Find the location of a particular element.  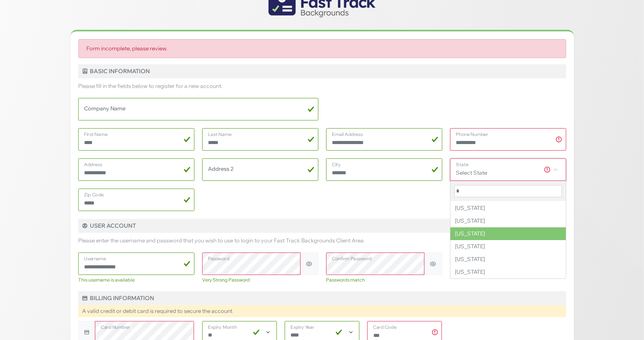

h5: User Account is located at coordinates (322, 226).